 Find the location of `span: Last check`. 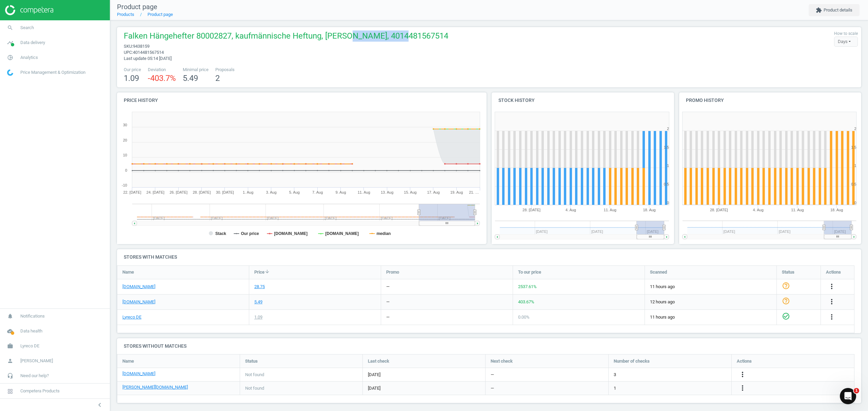

span: Last check is located at coordinates (378, 361).